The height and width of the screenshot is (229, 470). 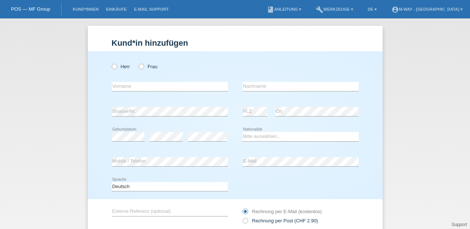 What do you see at coordinates (320, 10) in the screenshot?
I see `i: build` at bounding box center [320, 10].